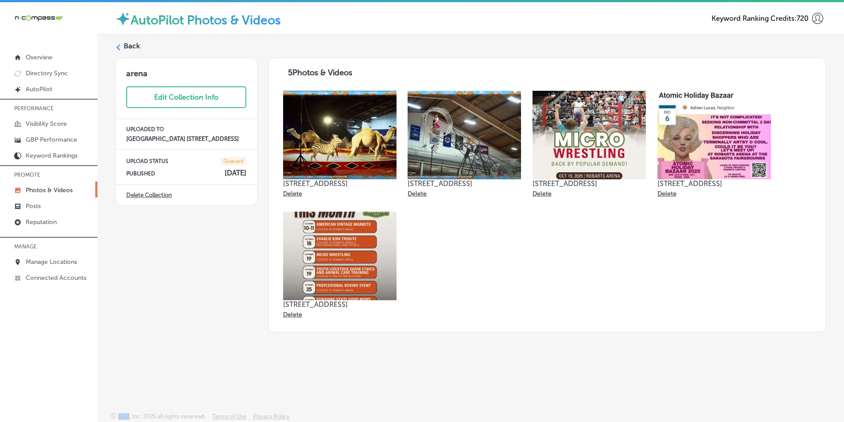 The height and width of the screenshot is (422, 844). I want to click on p: AutoPilot, so click(39, 89).